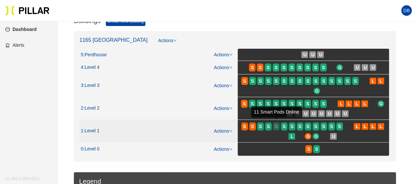 The height and width of the screenshot is (184, 417). I want to click on div: 2, so click(90, 108).